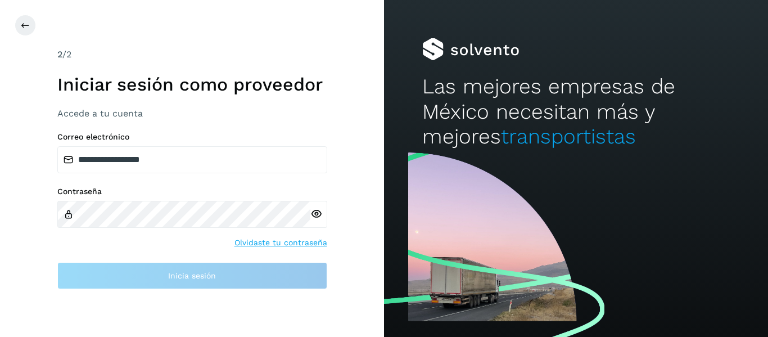 This screenshot has height=337, width=768. I want to click on button: Inicia sesión, so click(192, 276).